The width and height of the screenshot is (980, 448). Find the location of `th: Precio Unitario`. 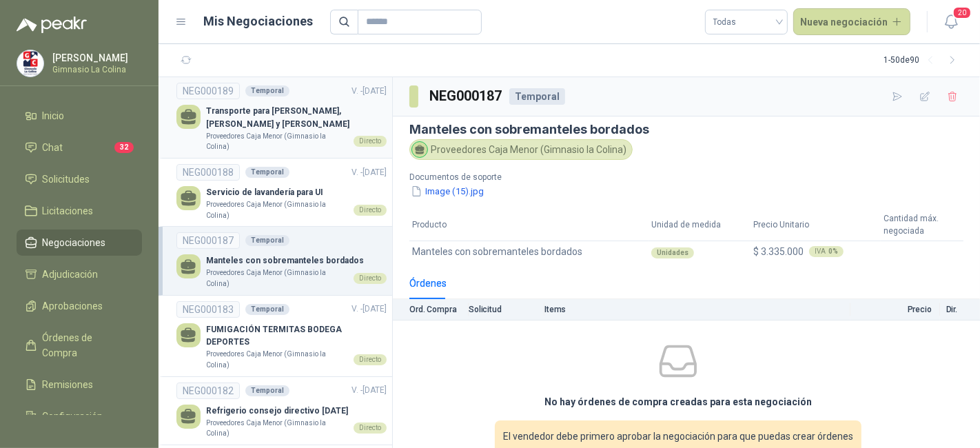

th: Precio Unitario is located at coordinates (815, 225).